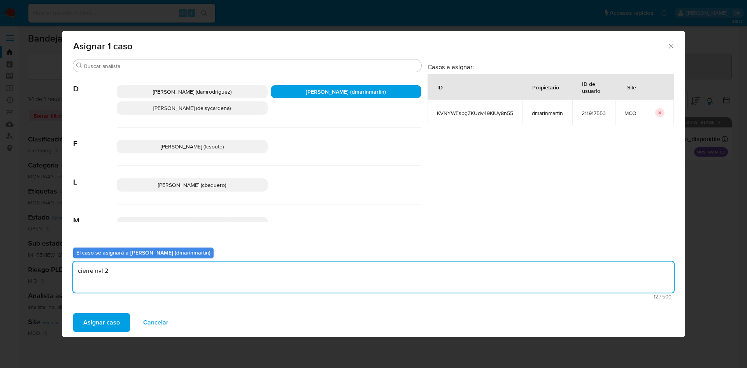 The image size is (747, 368). I want to click on span: MCO, so click(630, 113).